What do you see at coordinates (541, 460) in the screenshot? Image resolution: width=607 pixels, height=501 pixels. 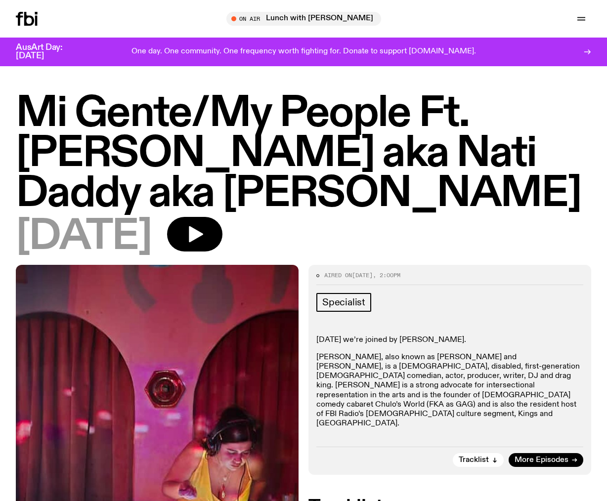 I see `span: More Episodes` at bounding box center [541, 460].